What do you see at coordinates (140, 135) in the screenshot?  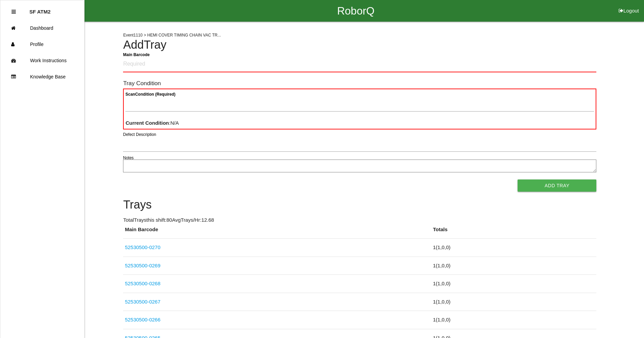 I see `label: Defect Description` at bounding box center [140, 135].